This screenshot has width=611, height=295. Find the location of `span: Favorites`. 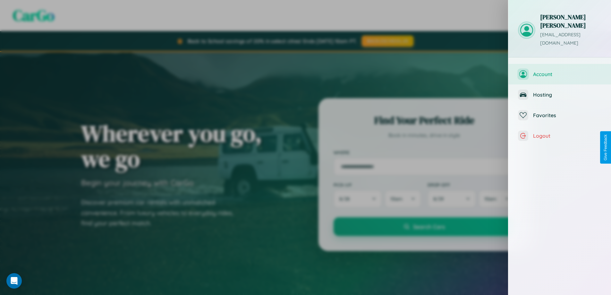

span: Favorites is located at coordinates (567, 115).